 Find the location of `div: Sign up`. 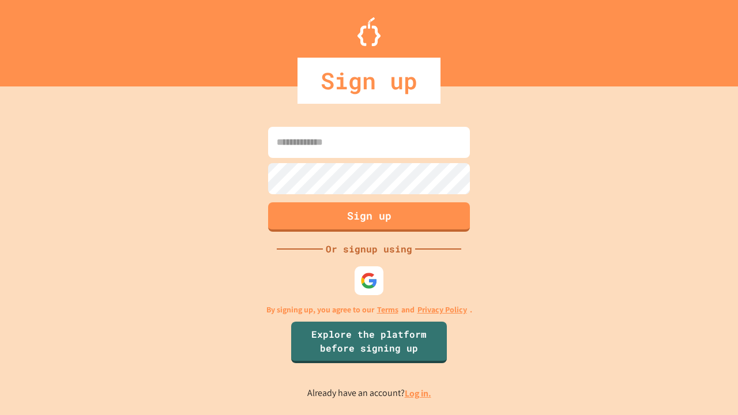

div: Sign up is located at coordinates (369, 81).